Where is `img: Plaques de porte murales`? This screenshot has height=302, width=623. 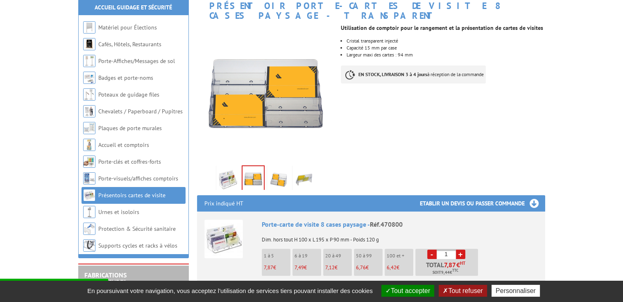
img: Plaques de porte murales is located at coordinates (89, 128).